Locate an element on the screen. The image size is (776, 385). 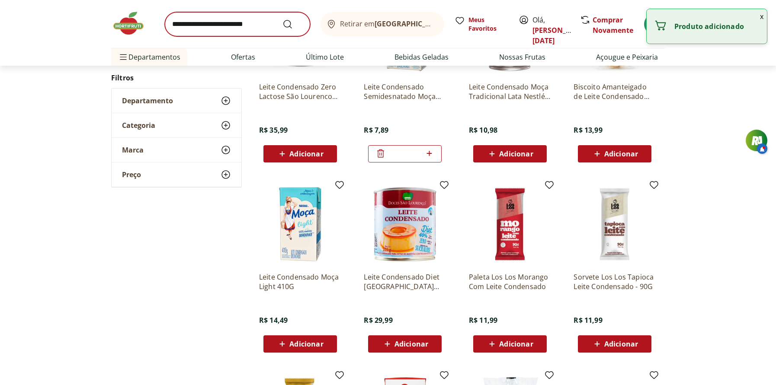
a: Comprar Novamente is located at coordinates (613, 25).